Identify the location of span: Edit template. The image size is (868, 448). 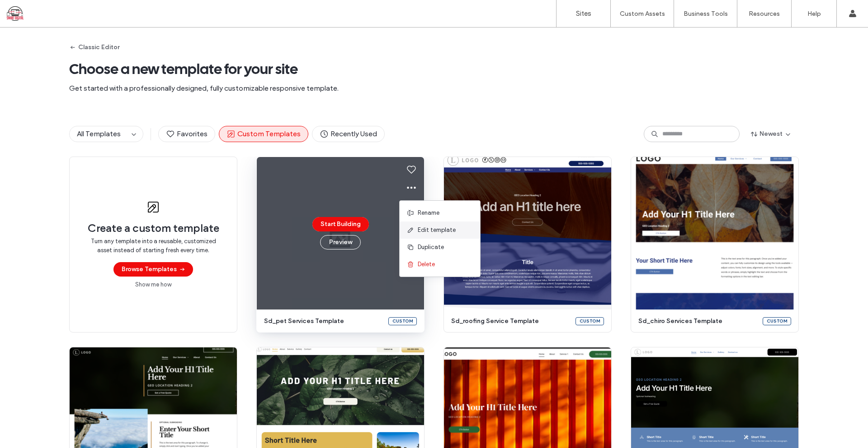
(437, 230).